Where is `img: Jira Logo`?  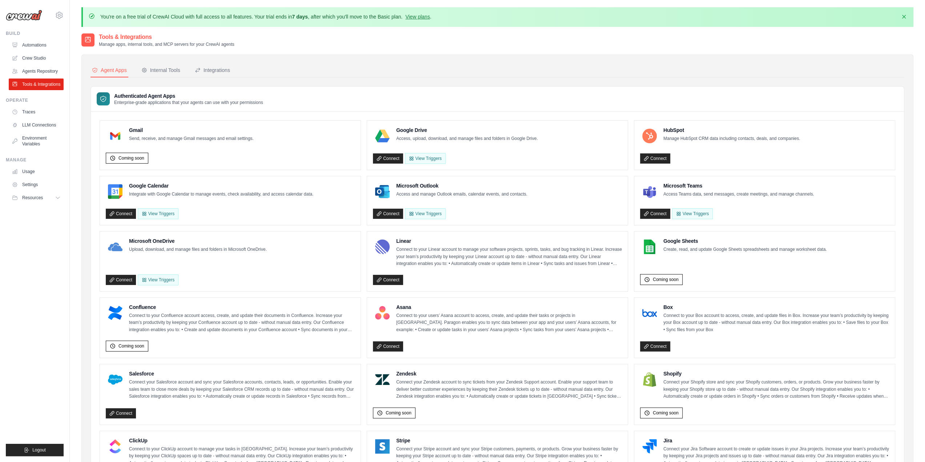
img: Jira Logo is located at coordinates (649, 446).